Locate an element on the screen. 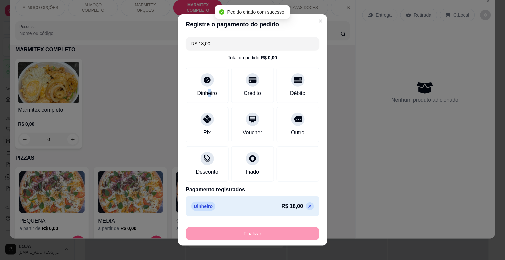  p: Dinheiro is located at coordinates (203, 206).